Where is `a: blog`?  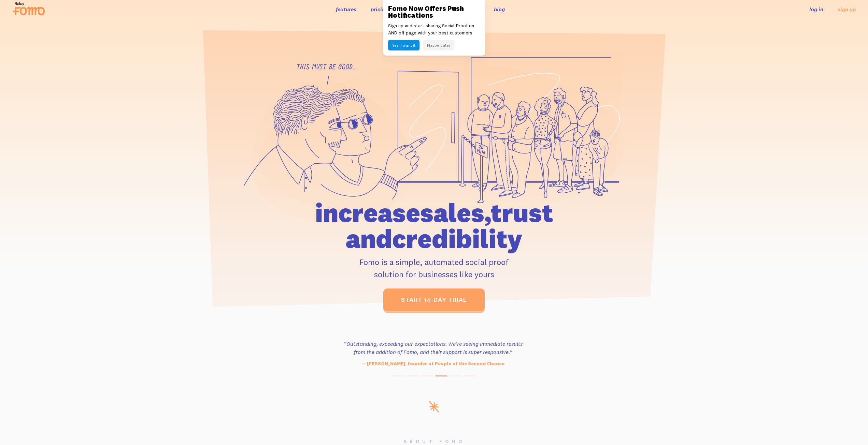 a: blog is located at coordinates (499, 9).